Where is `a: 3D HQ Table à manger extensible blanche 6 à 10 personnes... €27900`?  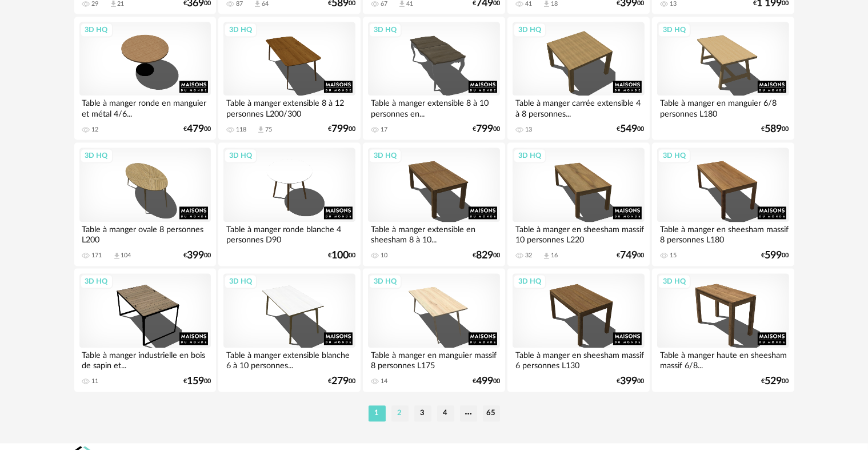 a: 3D HQ Table à manger extensible blanche 6 à 10 personnes... €27900 is located at coordinates (289, 330).